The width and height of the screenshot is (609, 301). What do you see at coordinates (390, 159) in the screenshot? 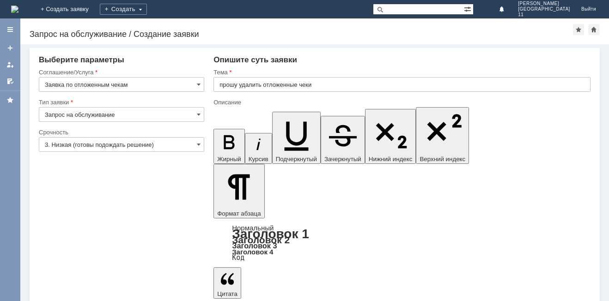
I see `span: Нижний индекс` at bounding box center [390, 159].